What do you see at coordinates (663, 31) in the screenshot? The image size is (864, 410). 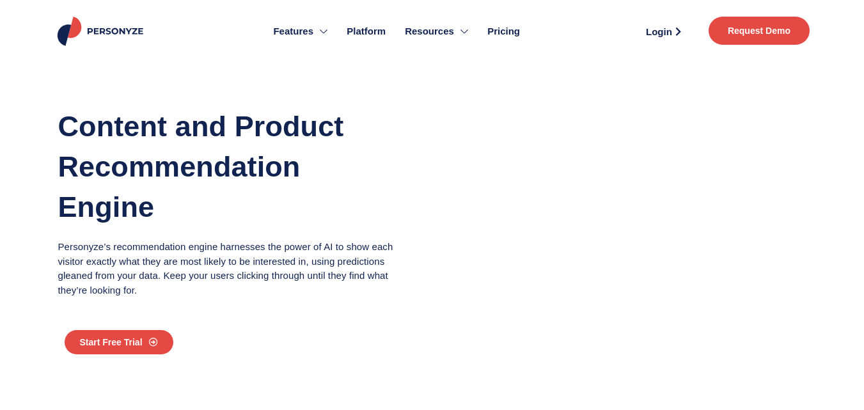 I see `a: Login` at bounding box center [663, 31].